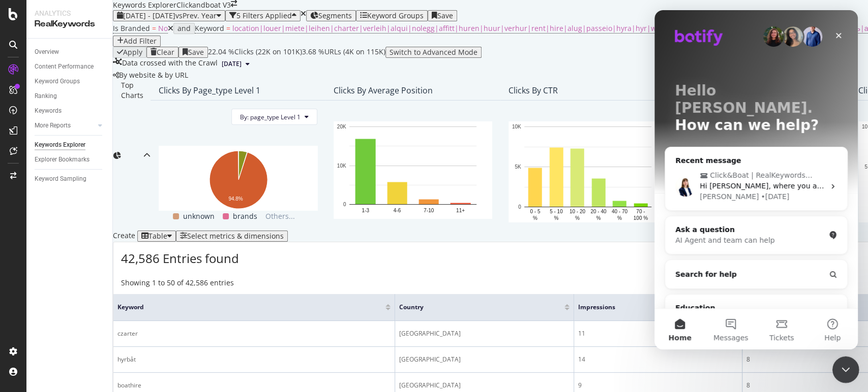 The height and width of the screenshot is (392, 868). Describe the element at coordinates (341, 166) in the screenshot. I see `text: 10K` at that location.